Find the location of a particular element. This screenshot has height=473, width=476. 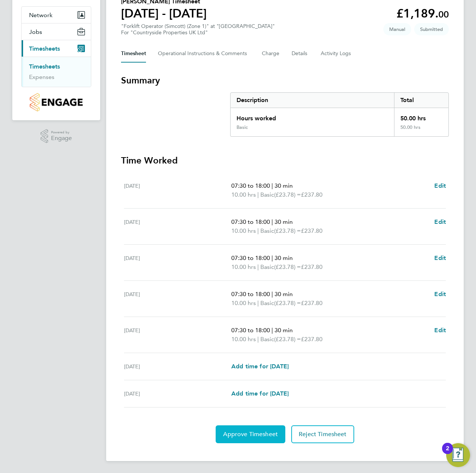

section: Timesheet is located at coordinates (285, 259).